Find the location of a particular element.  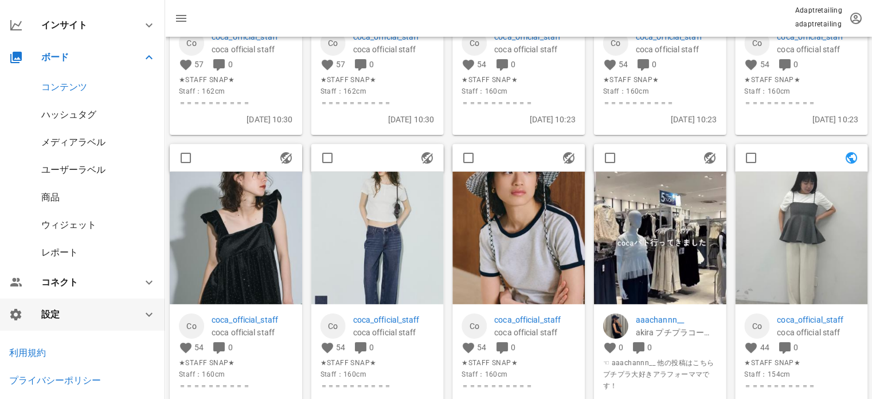

a: レポート is located at coordinates (60, 252).